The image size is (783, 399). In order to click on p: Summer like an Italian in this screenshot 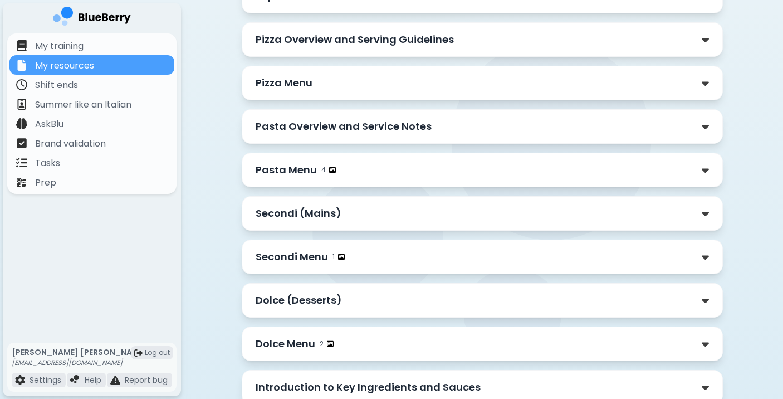, I will do `click(83, 105)`.